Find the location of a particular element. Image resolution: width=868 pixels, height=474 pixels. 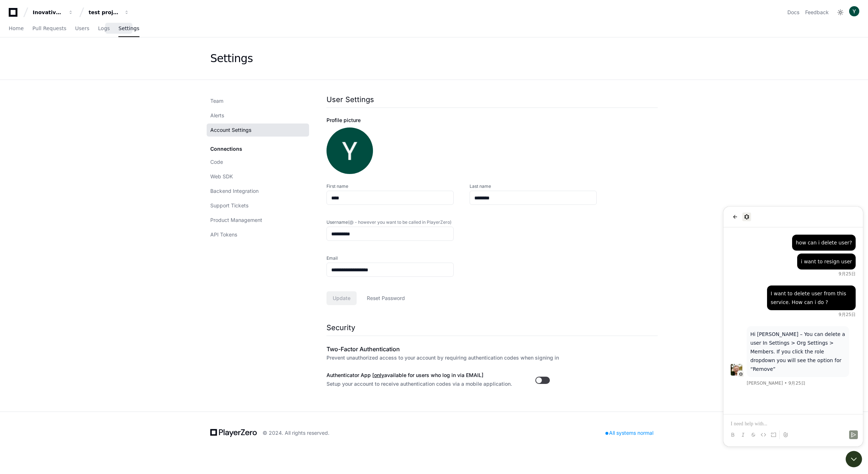

a: Web SDK is located at coordinates (258, 176).